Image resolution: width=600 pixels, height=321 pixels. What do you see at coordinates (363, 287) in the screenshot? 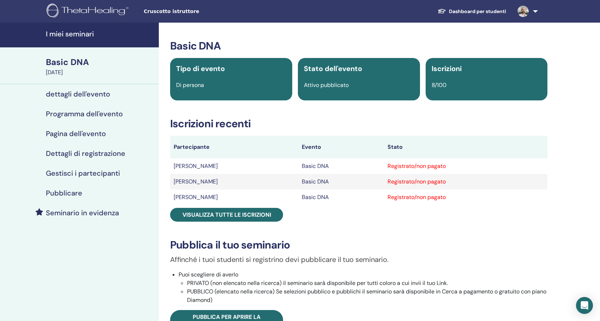
I see `li: Puoi scegliere di averlo` at bounding box center [363, 287].